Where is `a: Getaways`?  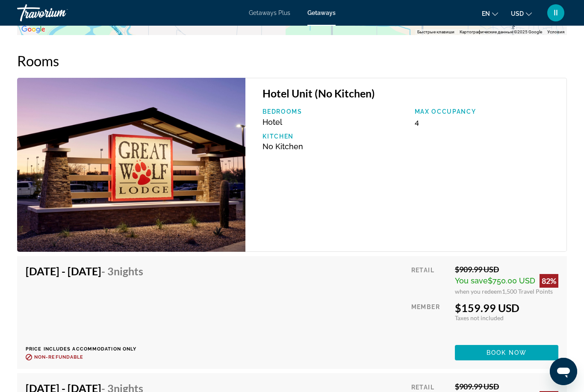 a: Getaways is located at coordinates (322, 13).